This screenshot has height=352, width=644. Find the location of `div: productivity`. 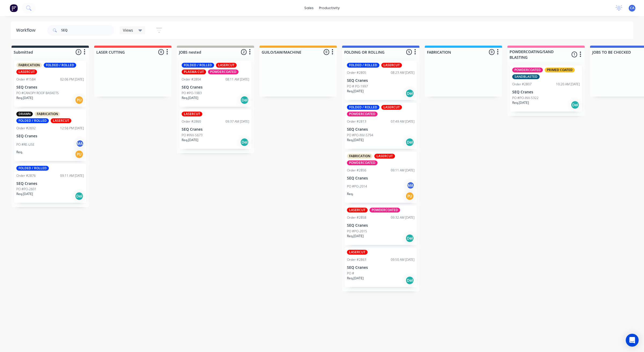

div: productivity is located at coordinates (329, 8).